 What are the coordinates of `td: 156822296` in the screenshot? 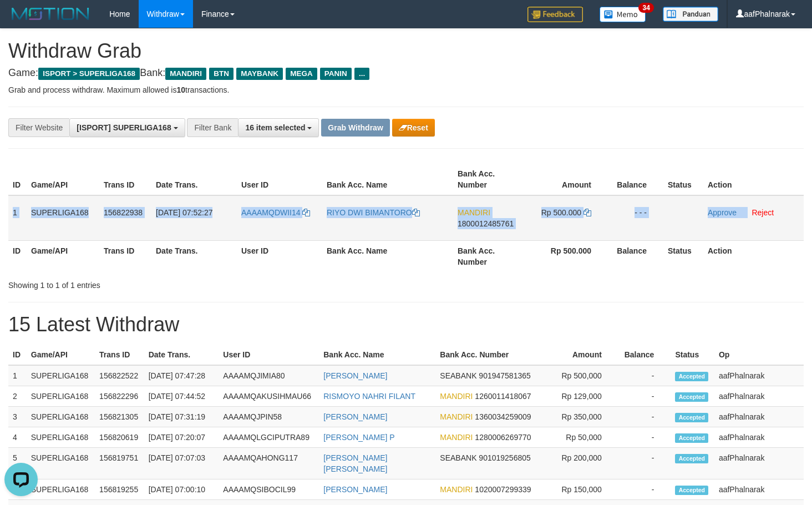 It's located at (119, 396).